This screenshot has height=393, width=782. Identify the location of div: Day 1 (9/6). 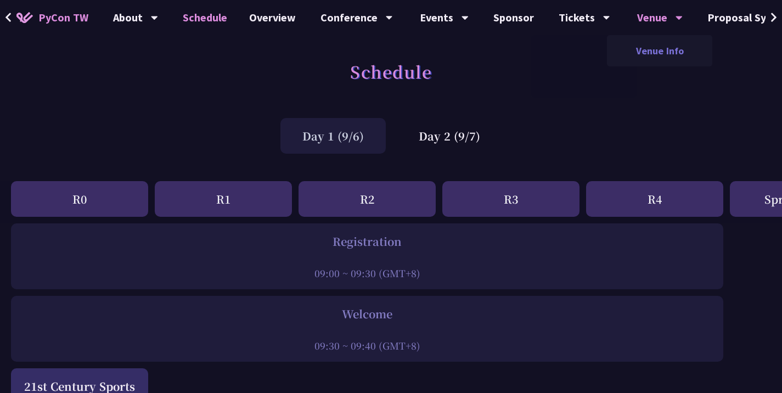
(333, 136).